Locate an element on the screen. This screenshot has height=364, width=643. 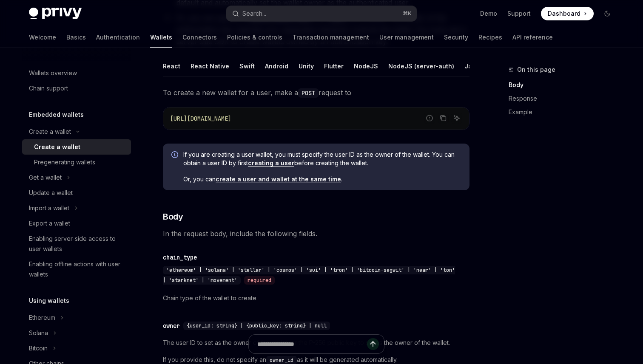
div: React is located at coordinates (171, 66).